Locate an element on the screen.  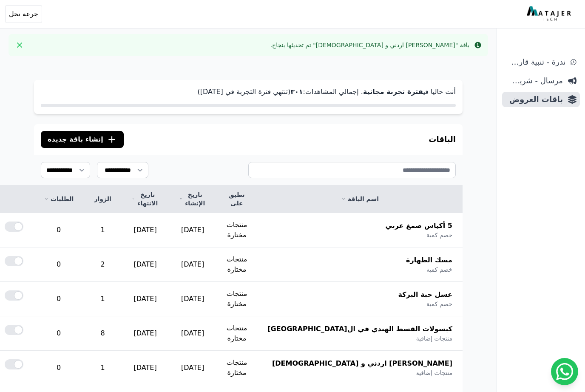
strong: فترة تجربة مجانية is located at coordinates (393, 91).